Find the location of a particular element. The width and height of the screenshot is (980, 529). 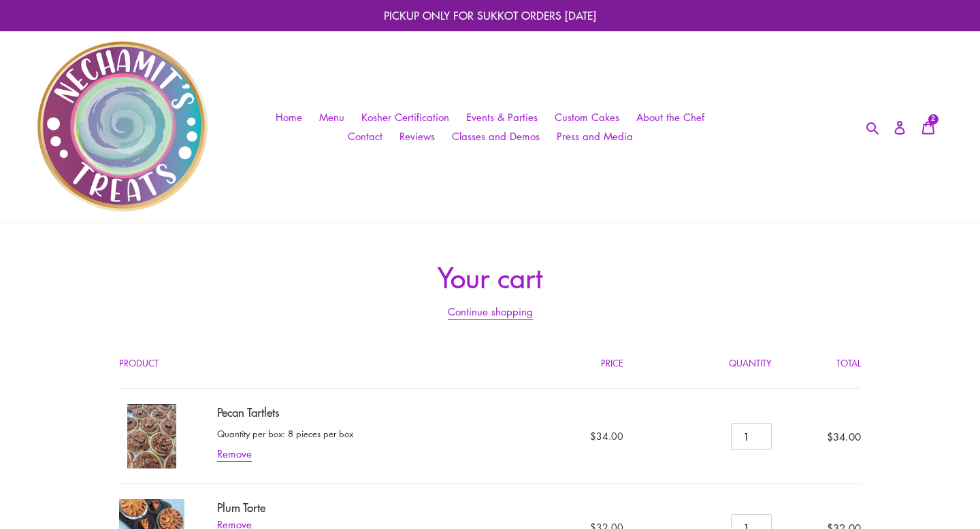

li: Quantity per box: 8 pieces per box is located at coordinates (285, 434).